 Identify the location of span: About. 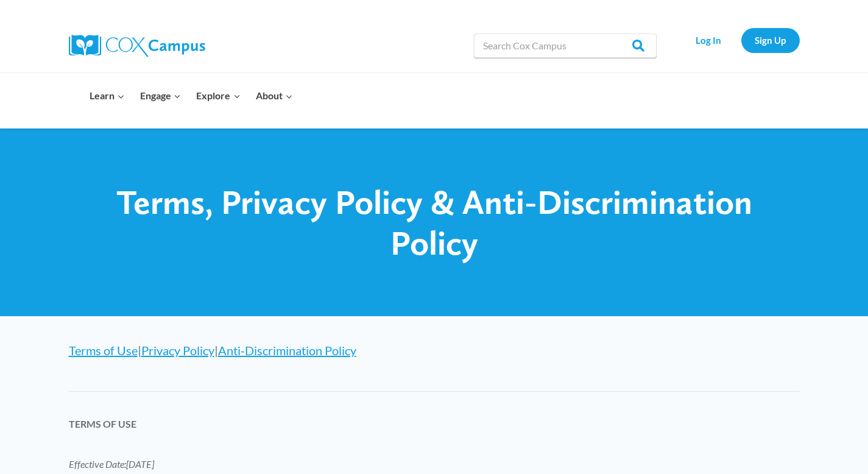
(274, 96).